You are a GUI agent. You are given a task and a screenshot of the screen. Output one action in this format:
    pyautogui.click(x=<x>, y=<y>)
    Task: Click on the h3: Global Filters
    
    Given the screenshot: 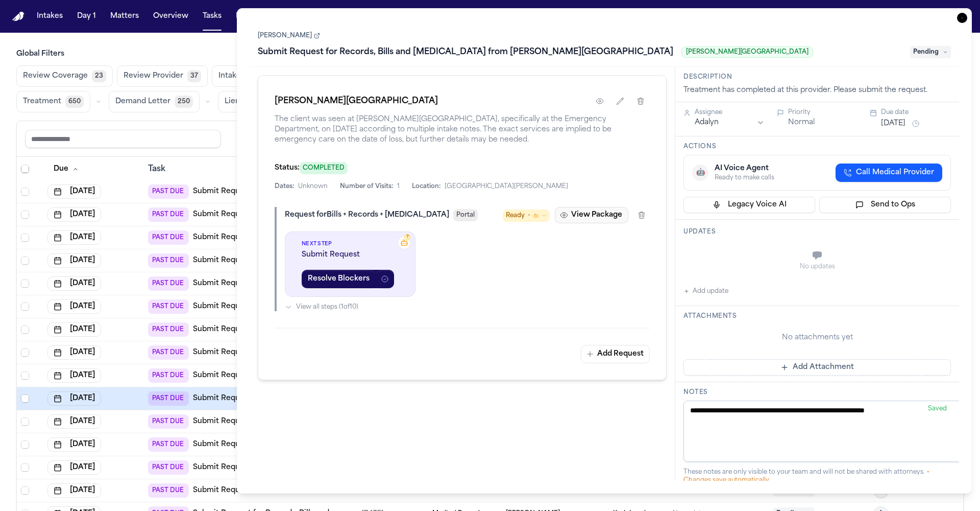 What is the action you would take?
    pyautogui.click(x=490, y=54)
    